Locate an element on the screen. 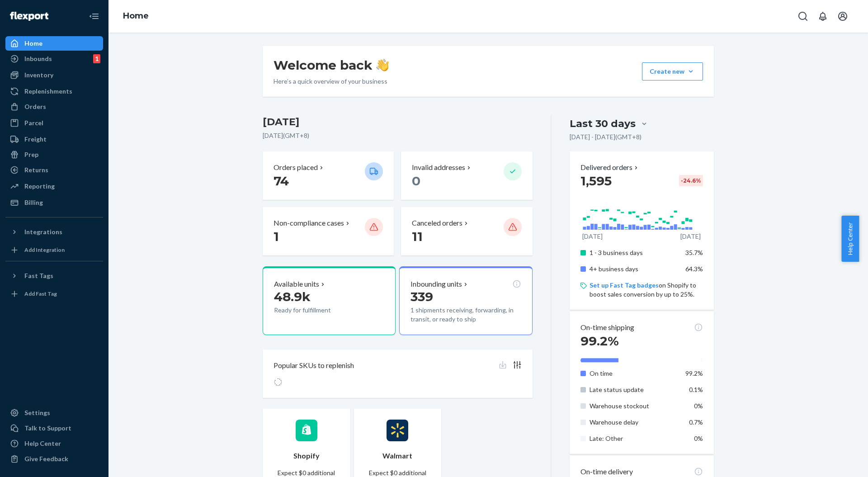 The width and height of the screenshot is (868, 477). span: 339 is located at coordinates (422, 297).